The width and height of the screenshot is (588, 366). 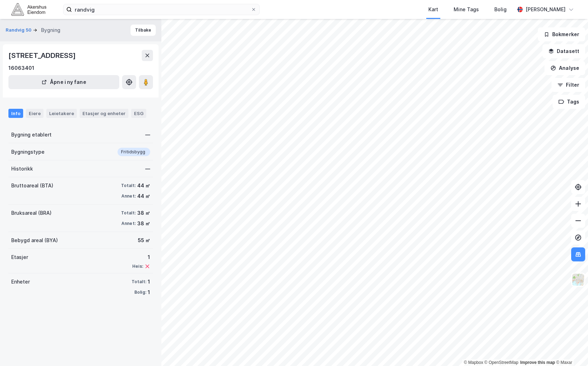 What do you see at coordinates (473, 362) in the screenshot?
I see `a: Mapbox` at bounding box center [473, 362].